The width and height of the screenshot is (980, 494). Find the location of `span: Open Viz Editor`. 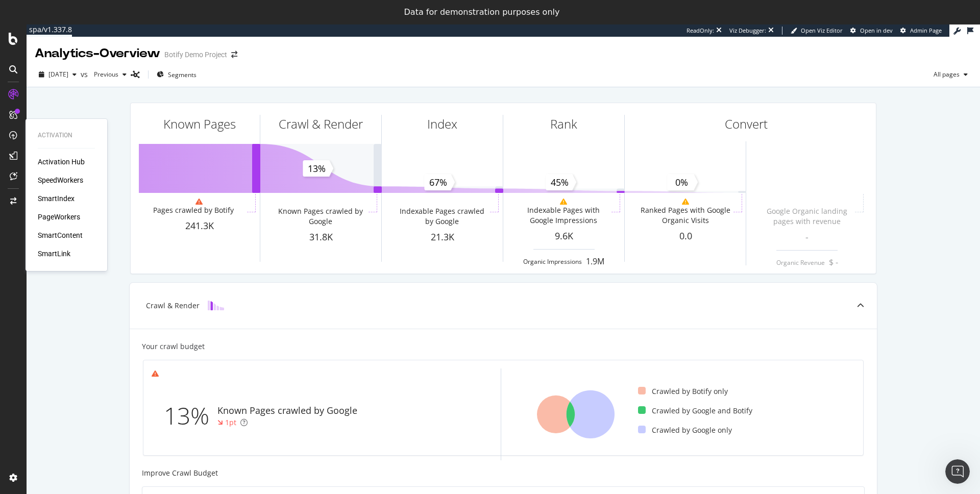

span: Open Viz Editor is located at coordinates (822, 30).